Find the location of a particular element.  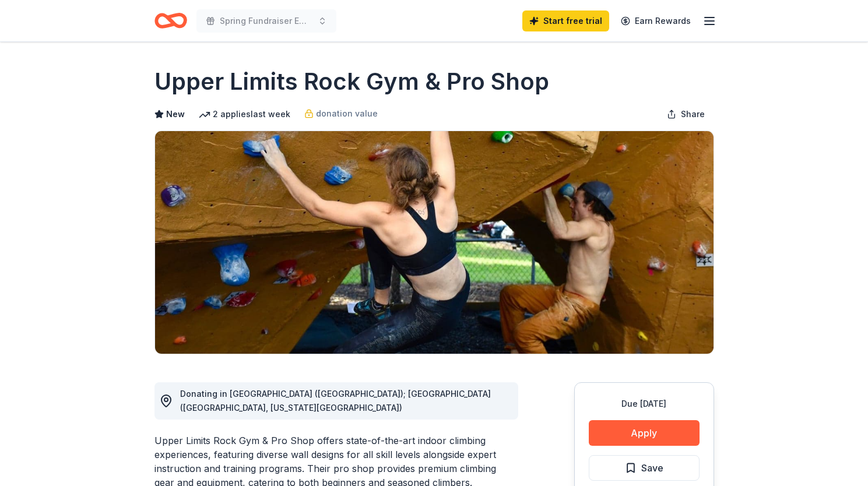

button: Apply is located at coordinates (644, 433).